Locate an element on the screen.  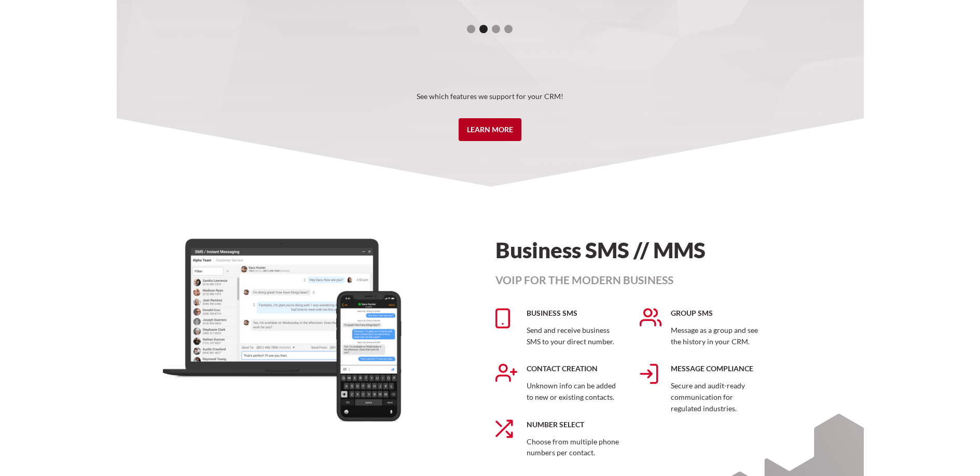
h5: Group SMS is located at coordinates (717, 313).